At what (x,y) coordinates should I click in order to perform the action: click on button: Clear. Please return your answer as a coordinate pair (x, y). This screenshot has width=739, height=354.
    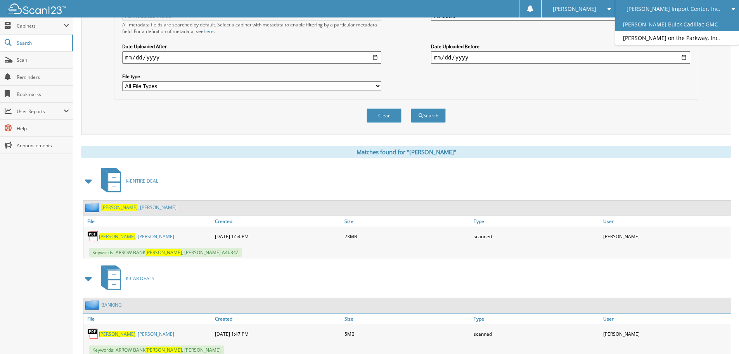
    Looking at the image, I should click on (384, 115).